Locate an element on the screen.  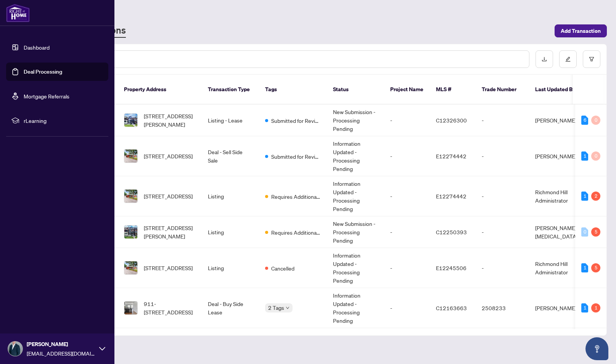
span: C12326300 is located at coordinates (451, 120).